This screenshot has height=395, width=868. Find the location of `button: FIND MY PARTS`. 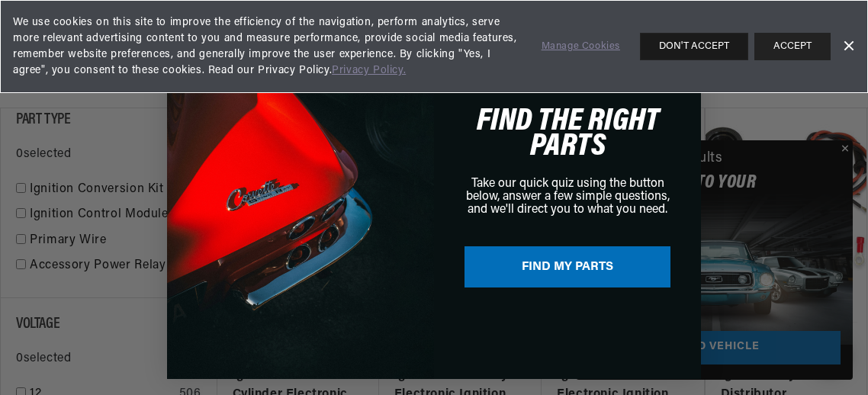

button: FIND MY PARTS is located at coordinates (567, 267).